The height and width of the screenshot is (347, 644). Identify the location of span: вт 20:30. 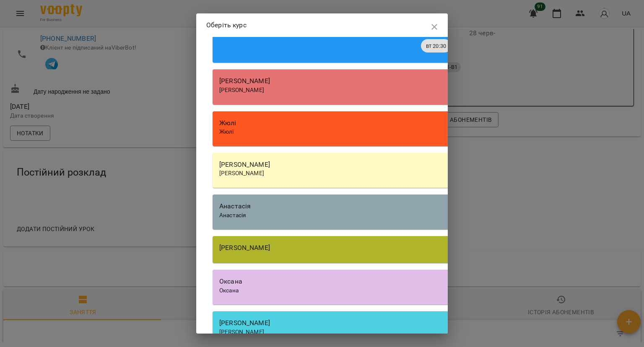
(436, 46).